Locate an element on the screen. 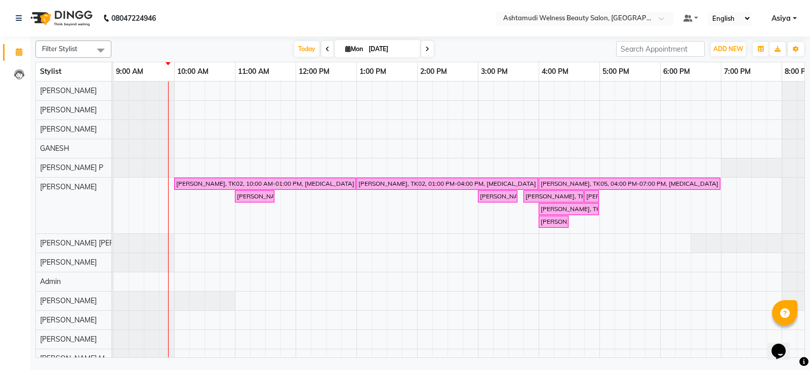 This screenshot has width=810, height=370. span: Today is located at coordinates (307, 49).